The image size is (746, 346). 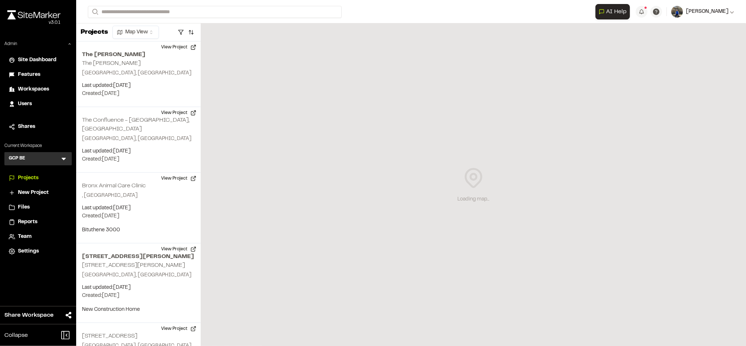 What do you see at coordinates (616, 12) in the screenshot?
I see `span: AI Help` at bounding box center [616, 12].